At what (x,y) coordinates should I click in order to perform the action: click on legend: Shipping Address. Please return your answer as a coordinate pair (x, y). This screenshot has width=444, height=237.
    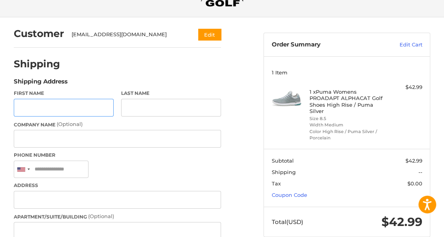
    Looking at the image, I should click on (40, 83).